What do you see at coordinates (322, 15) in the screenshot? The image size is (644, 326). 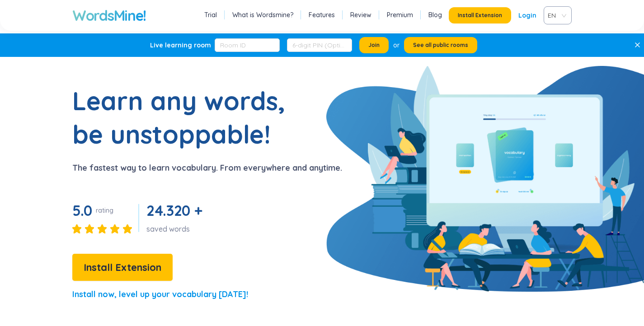 I see `a: Features` at bounding box center [322, 15].